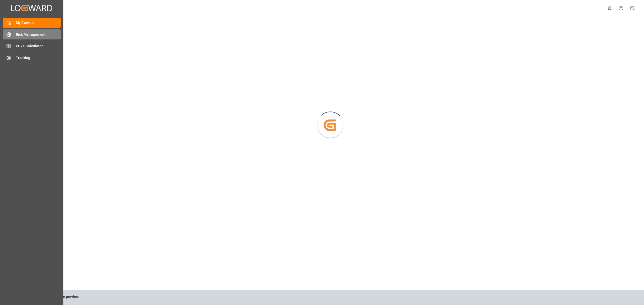 This screenshot has width=644, height=305. Describe the element at coordinates (621, 8) in the screenshot. I see `button: Help Center` at that location.